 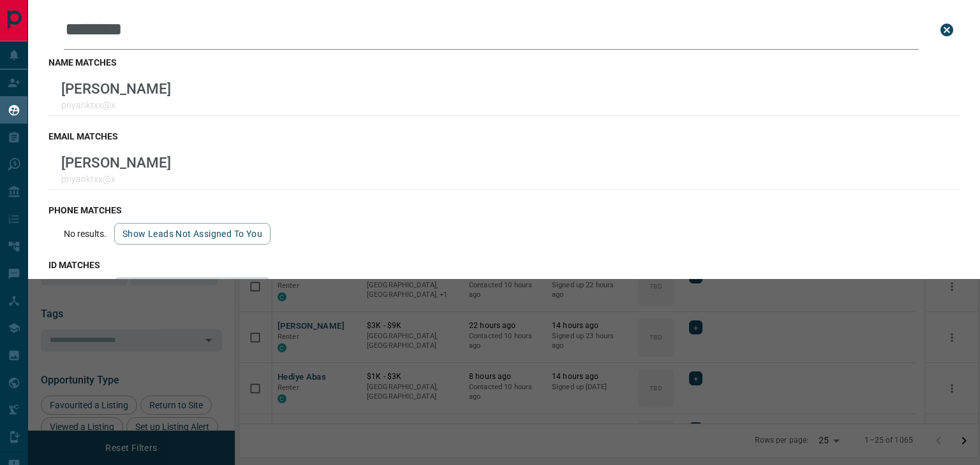 I want to click on h3: name matches, so click(x=504, y=63).